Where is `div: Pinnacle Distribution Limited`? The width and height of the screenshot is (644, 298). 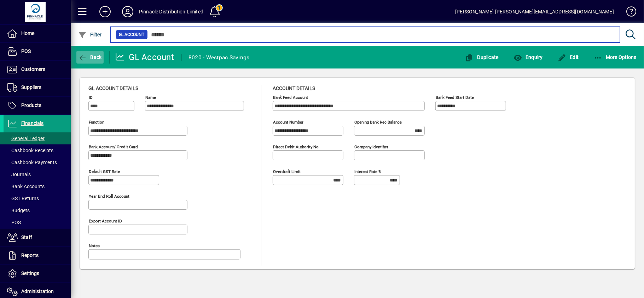 div: Pinnacle Distribution Limited is located at coordinates (171, 12).